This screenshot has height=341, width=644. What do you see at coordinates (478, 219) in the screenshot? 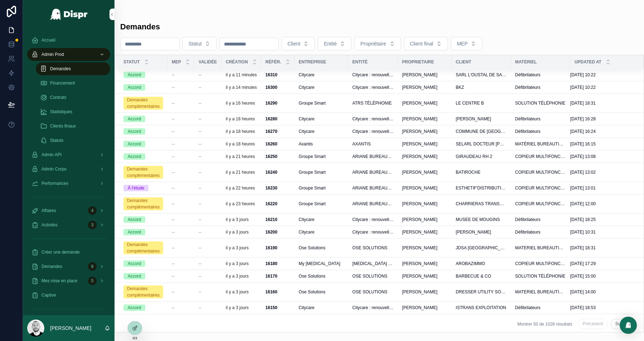
I see `span: MUSEE DE MOUGINS` at bounding box center [478, 219].